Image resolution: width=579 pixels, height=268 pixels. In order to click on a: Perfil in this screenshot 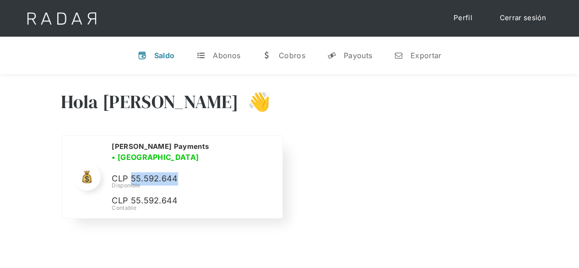, I will do `click(463, 18)`.